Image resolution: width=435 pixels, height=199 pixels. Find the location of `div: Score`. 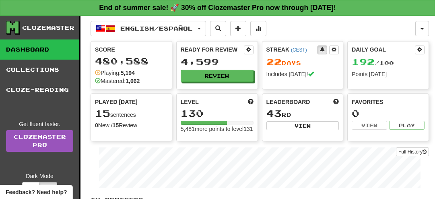

div: Score is located at coordinates (131, 49).